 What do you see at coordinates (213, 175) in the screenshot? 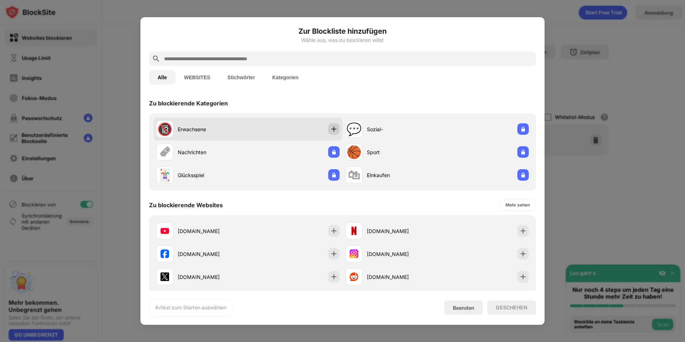
I see `div: Glücksspiel` at bounding box center [213, 175].